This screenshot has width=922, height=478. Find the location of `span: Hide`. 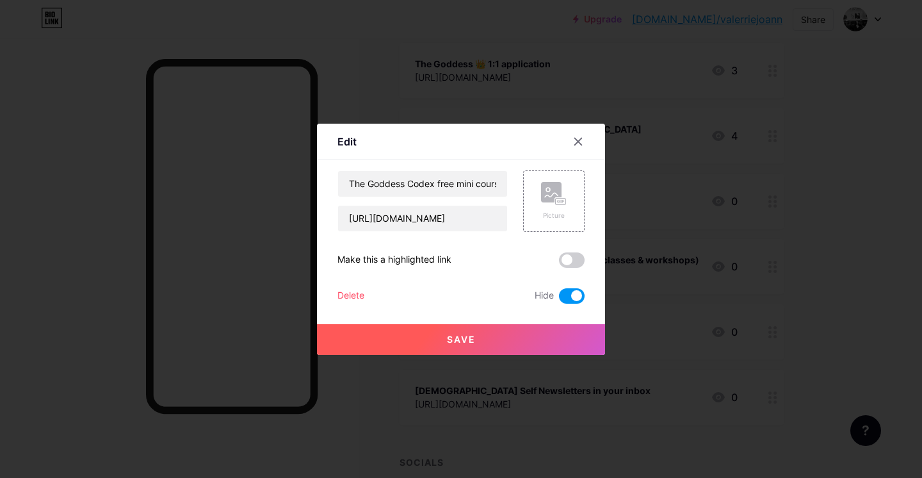

span: Hide is located at coordinates (544, 296).